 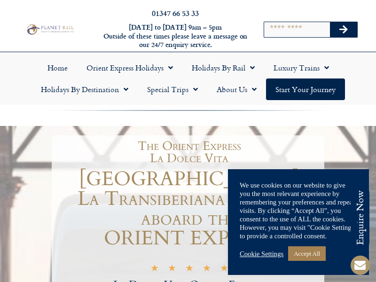 I want to click on a: Holidays by Rail, so click(x=223, y=68).